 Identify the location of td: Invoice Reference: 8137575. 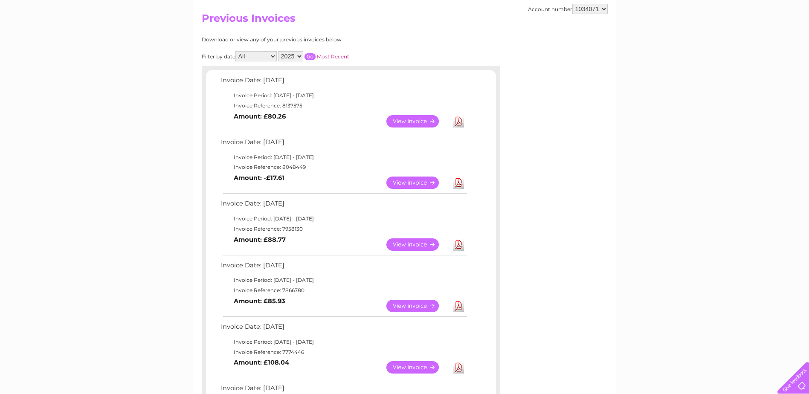
(343, 106).